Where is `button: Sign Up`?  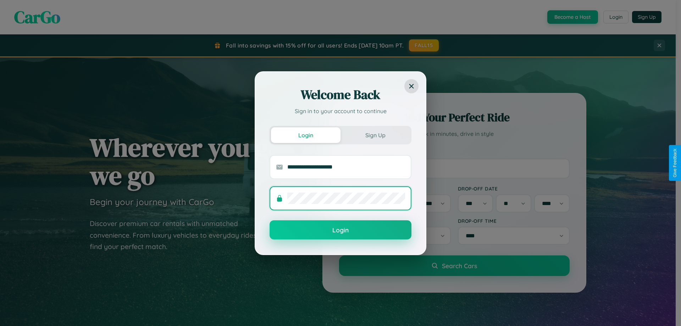 button: Sign Up is located at coordinates (375, 135).